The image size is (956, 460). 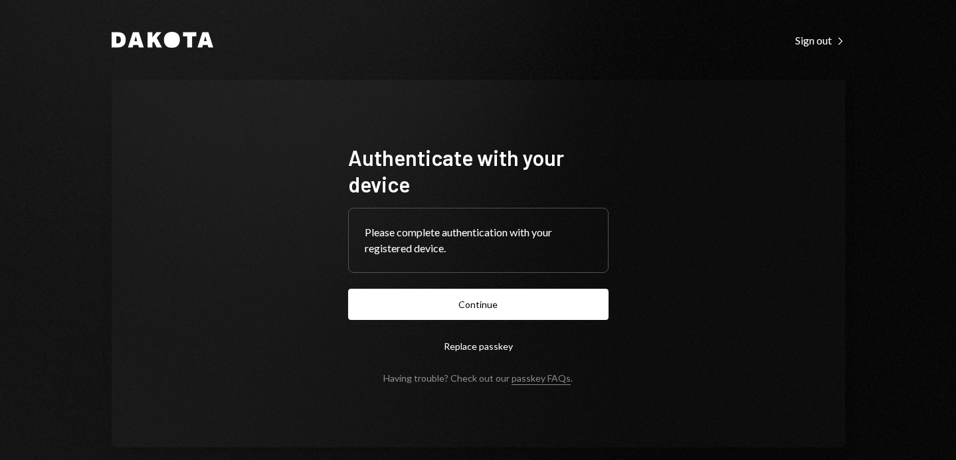 What do you see at coordinates (478, 346) in the screenshot?
I see `button: Replace passkey` at bounding box center [478, 346].